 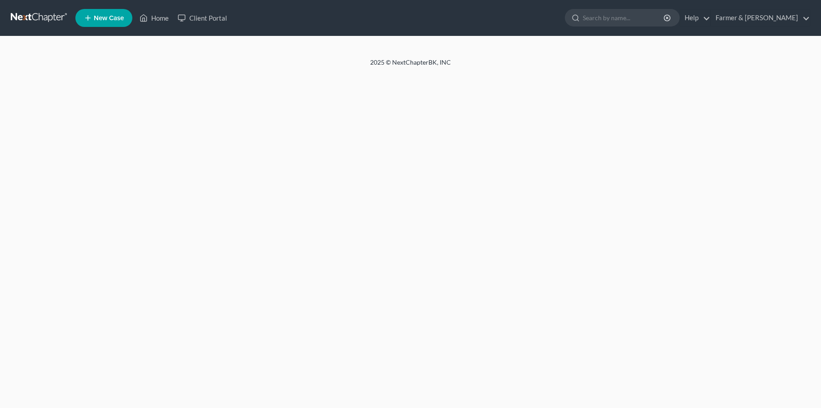 What do you see at coordinates (202, 18) in the screenshot?
I see `a: Client Portal` at bounding box center [202, 18].